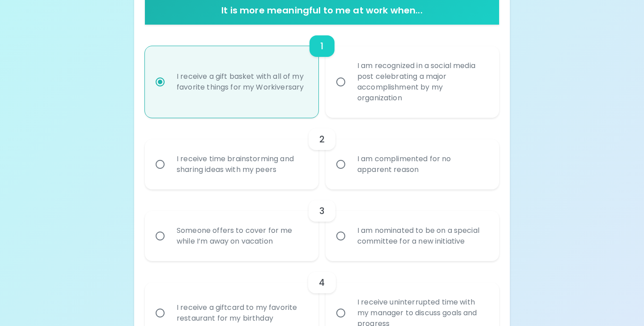 The height and width of the screenshot is (326, 644). Describe the element at coordinates (322, 139) in the screenshot. I see `h6: 2` at that location.